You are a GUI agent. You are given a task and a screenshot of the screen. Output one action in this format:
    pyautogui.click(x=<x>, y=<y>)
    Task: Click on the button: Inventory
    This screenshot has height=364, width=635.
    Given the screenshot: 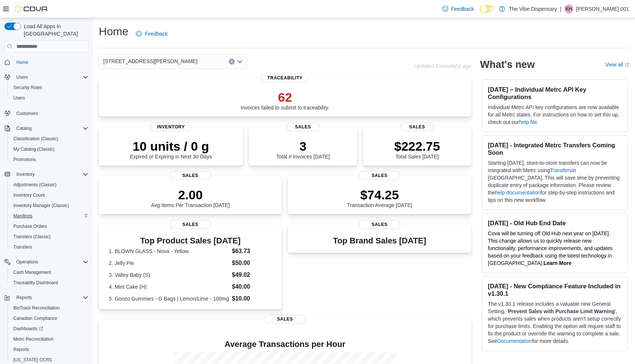 What is the action you would take?
    pyautogui.click(x=47, y=174)
    